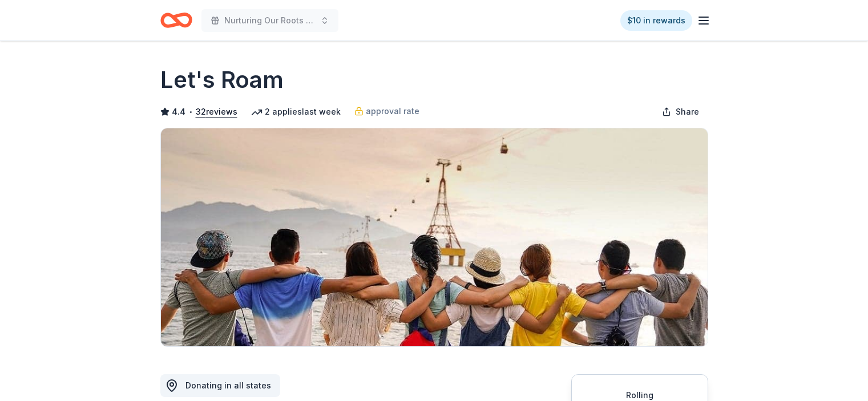 This screenshot has height=401, width=868. Describe the element at coordinates (296, 112) in the screenshot. I see `div: 2 applies last week` at that location.